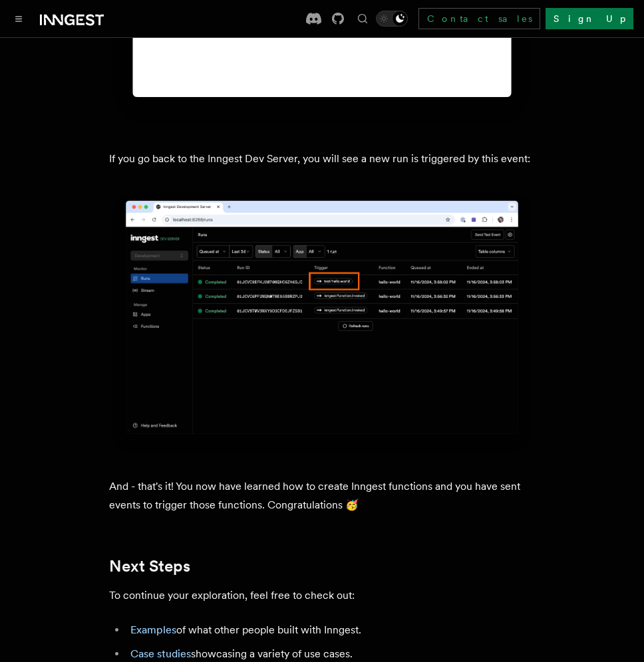 The width and height of the screenshot is (644, 662). What do you see at coordinates (322, 323) in the screenshot?
I see `img: Inngest Dev Server web interface's runs tab with a third run triggered by the 'test/hello.world' ...` at bounding box center [322, 323].